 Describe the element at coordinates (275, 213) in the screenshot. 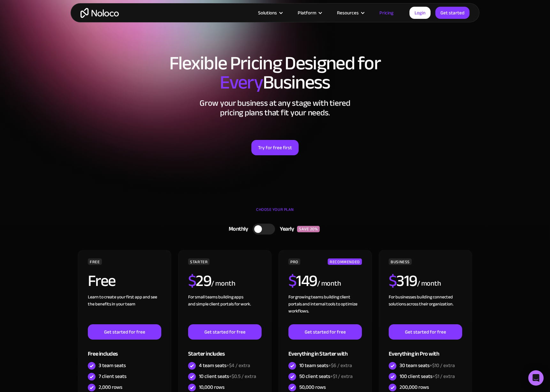

I see `div: CHOOSE YOUR PLAN` at that location.